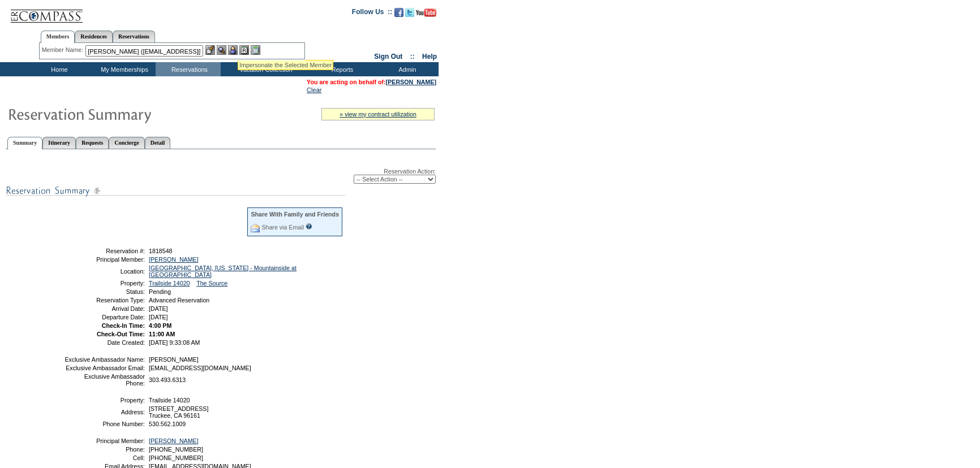 The width and height of the screenshot is (980, 468). I want to click on a: Requests, so click(92, 142).